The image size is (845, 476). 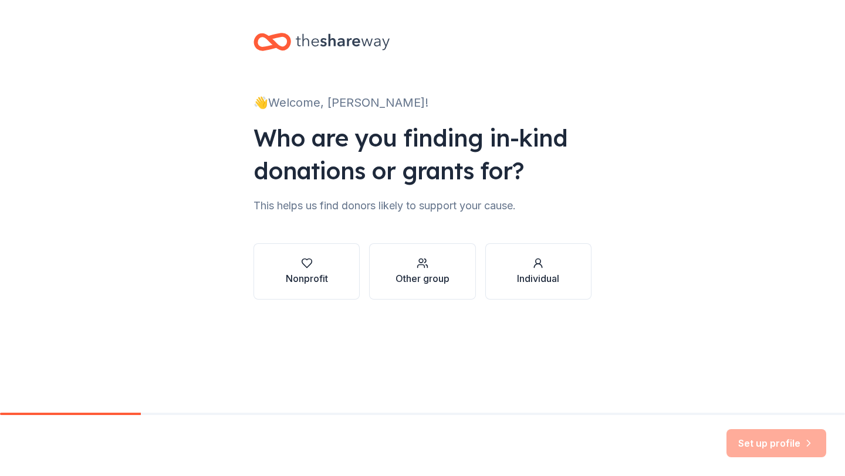 What do you see at coordinates (422, 279) in the screenshot?
I see `div: Other group` at bounding box center [422, 279].